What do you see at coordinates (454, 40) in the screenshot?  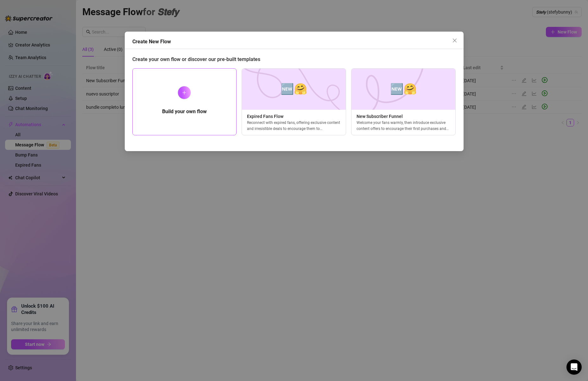 I see `button: Close` at bounding box center [454, 40].